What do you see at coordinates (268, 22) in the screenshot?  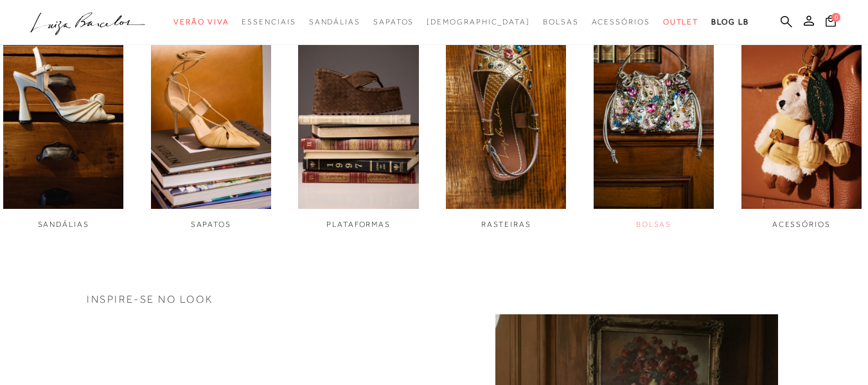 I see `span: Essenciais` at bounding box center [268, 22].